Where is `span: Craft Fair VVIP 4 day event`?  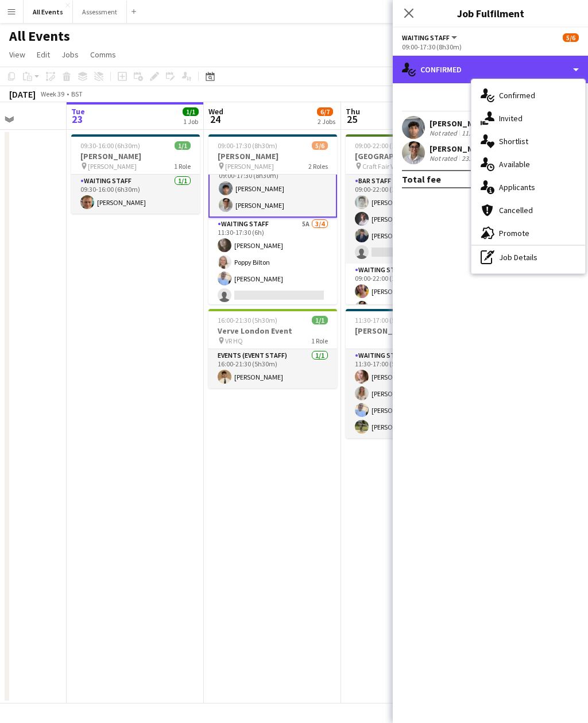 span: Craft Fair VVIP 4 day event is located at coordinates (400, 166).